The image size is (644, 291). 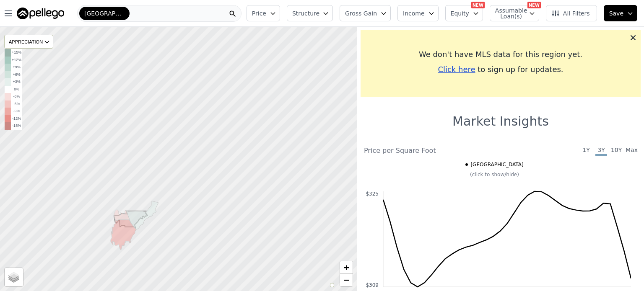 I want to click on span: Save, so click(x=616, y=13).